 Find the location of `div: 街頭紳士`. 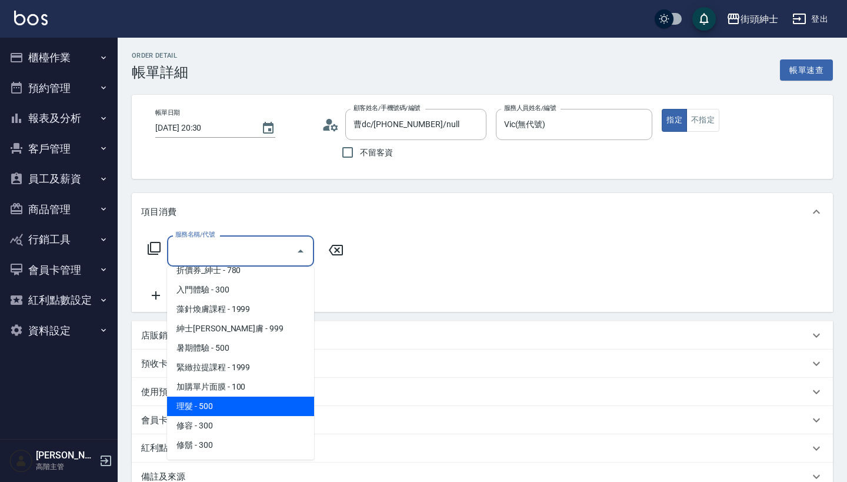

div: 街頭紳士 is located at coordinates (759, 19).